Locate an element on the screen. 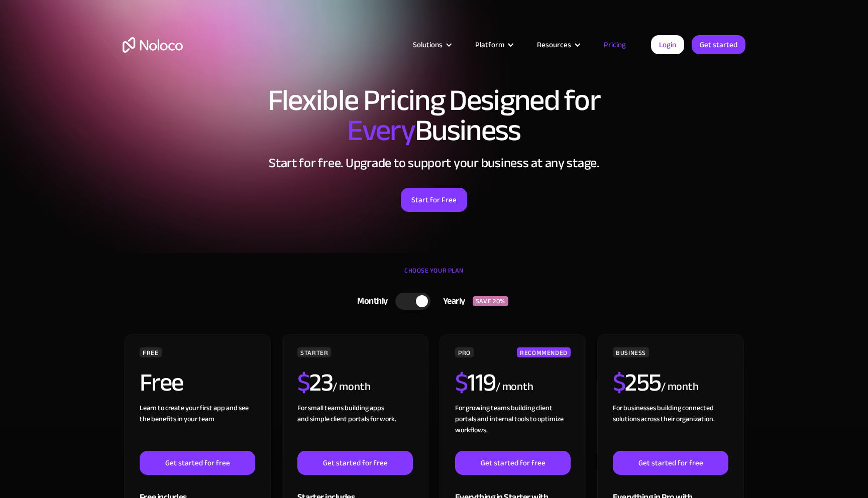 The width and height of the screenshot is (868, 498). div: Learn to create your first app and see the benefits in your team ‍ is located at coordinates (197, 426).